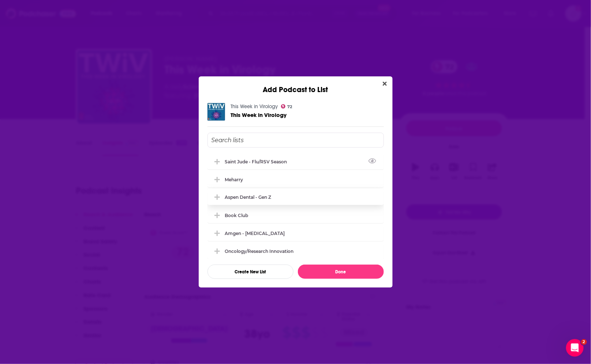 The width and height of the screenshot is (591, 364). I want to click on a: 72, so click(287, 106).